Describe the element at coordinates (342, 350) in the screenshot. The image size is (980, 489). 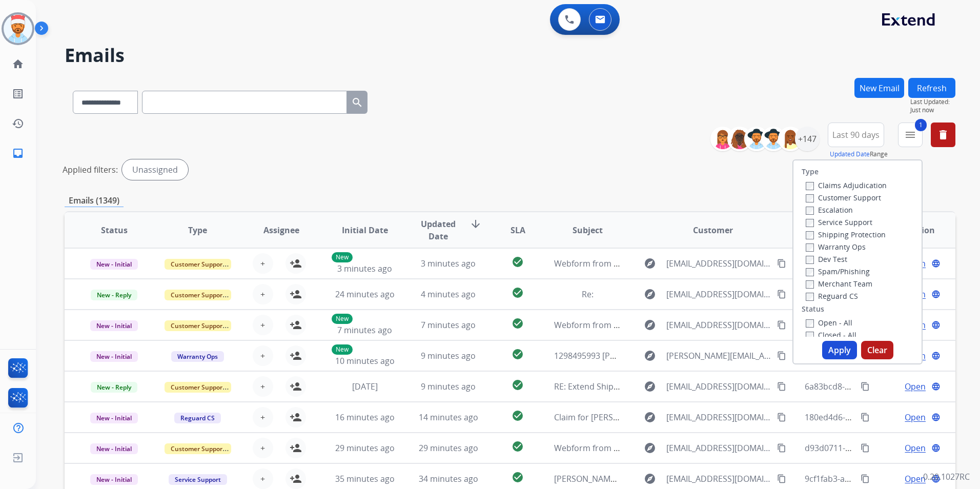
I see `p: New` at that location.